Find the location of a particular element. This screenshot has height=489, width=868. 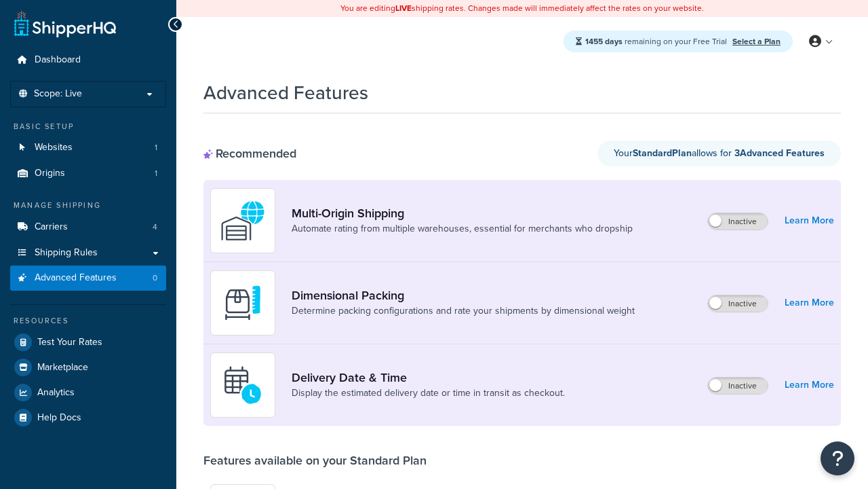

a: Select a Plan is located at coordinates (756, 41).